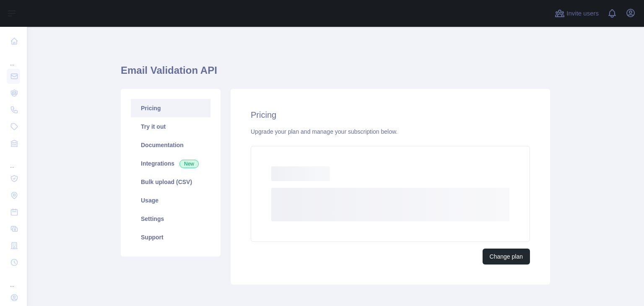 The image size is (644, 306). Describe the element at coordinates (506, 256) in the screenshot. I see `button: Change plan` at that location.